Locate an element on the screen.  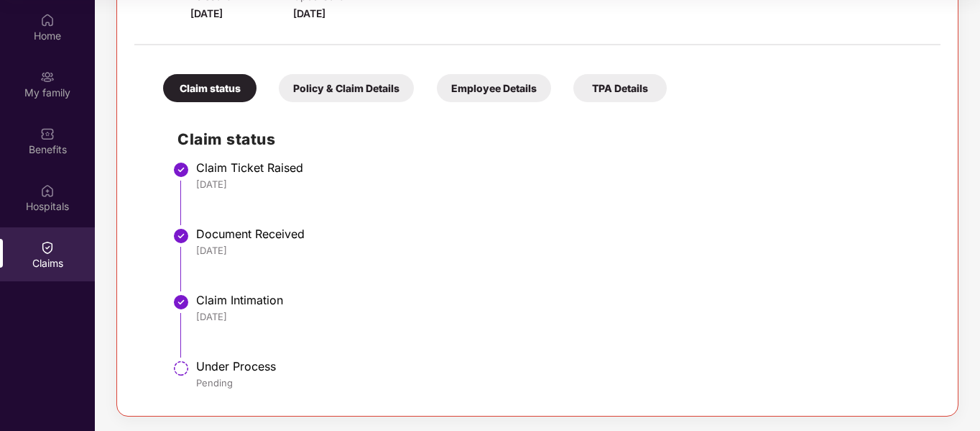
img: svg+xml;base64,PHN2ZyB3aWR0aD0iMjAiIGhlaWdodD0iMjAiIHZpZXdCb3g9IjAgMCAyMCAyMCIgZmlsbD0ibm9uZSIgeG... is located at coordinates (47, 77).